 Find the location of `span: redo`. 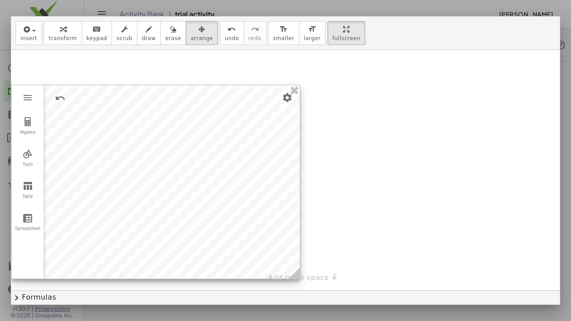

span: redo is located at coordinates (255, 38).